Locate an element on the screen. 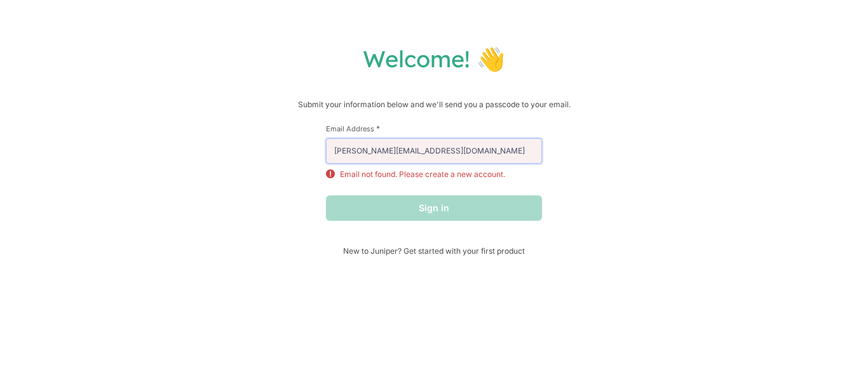 This screenshot has height=380, width=868. input: email@example.com is located at coordinates (434, 151).